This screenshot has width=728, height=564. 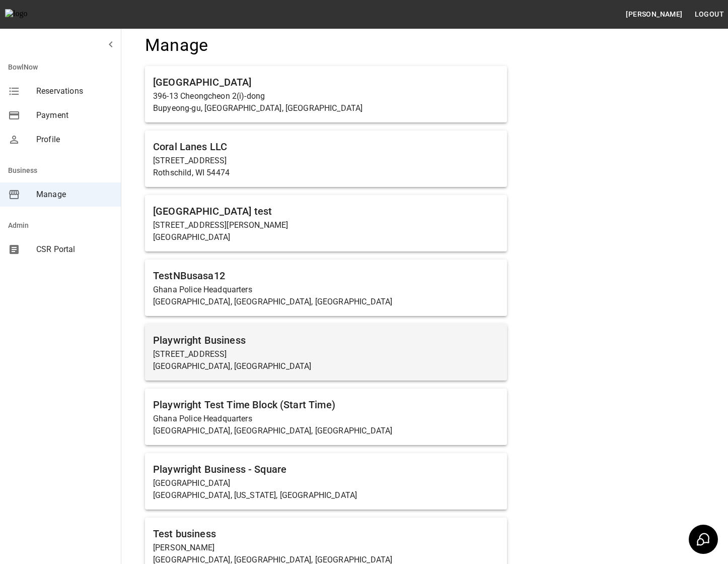 I want to click on h6: TestNBusasa12, so click(x=326, y=275).